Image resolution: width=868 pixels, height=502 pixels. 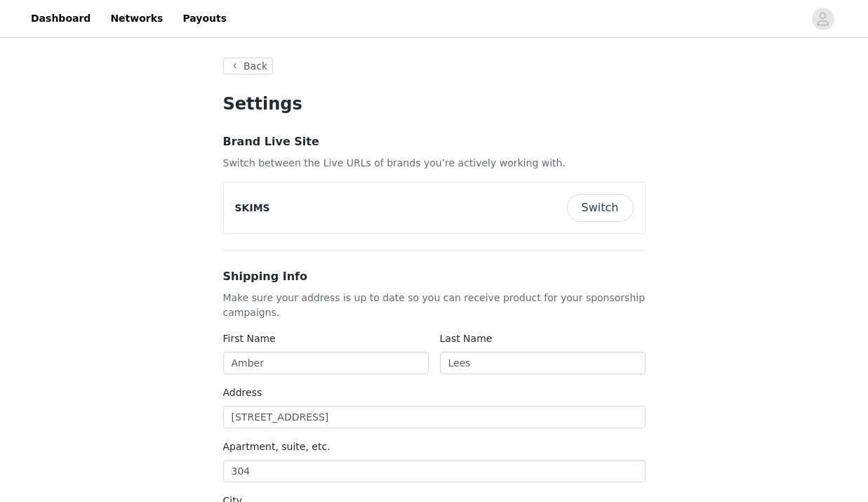 I want to click on h1: Settings, so click(x=434, y=104).